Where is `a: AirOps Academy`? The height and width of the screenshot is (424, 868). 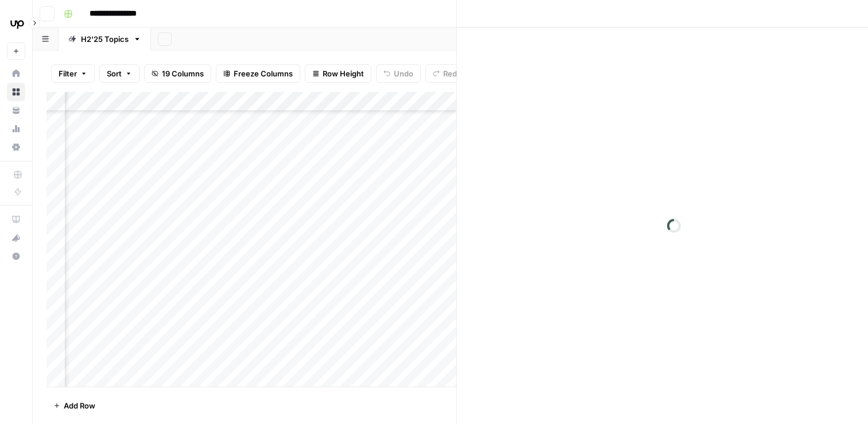
a: AirOps Academy is located at coordinates (16, 219).